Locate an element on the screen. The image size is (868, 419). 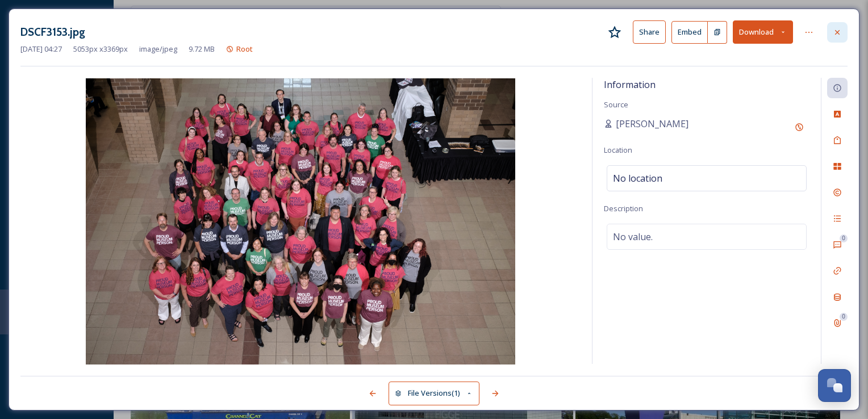
img: DSCF3153.jpg is located at coordinates (301, 221).